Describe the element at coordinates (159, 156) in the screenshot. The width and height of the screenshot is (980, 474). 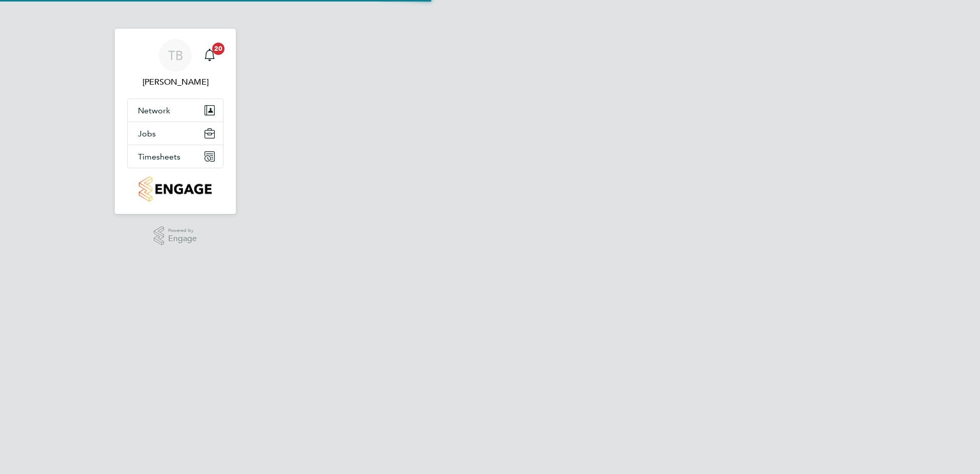
I see `span: Timesheets` at that location.